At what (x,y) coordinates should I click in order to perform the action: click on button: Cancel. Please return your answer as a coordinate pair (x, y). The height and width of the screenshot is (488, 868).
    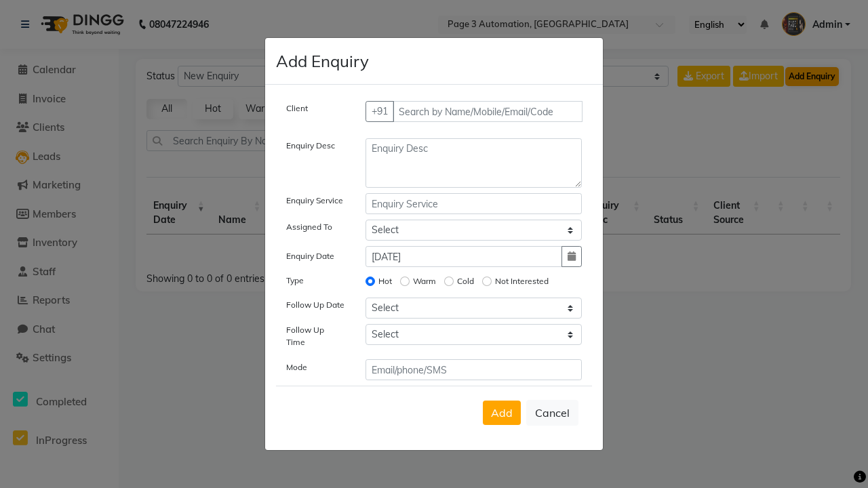
    Looking at the image, I should click on (552, 413).